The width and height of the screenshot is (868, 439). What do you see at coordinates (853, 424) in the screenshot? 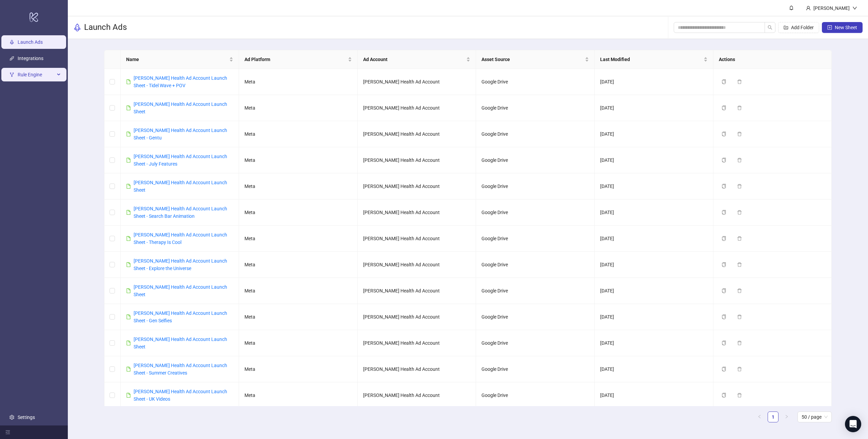
I see `div: Open Intercom Messenger` at bounding box center [853, 424].